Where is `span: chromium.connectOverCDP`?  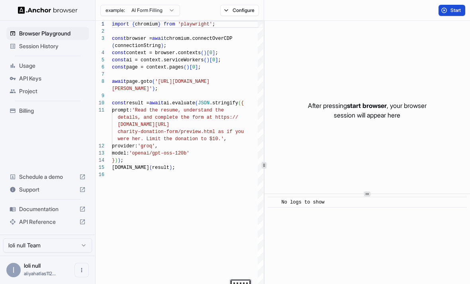 span: chromium.connectOverCDP is located at coordinates (200, 39).